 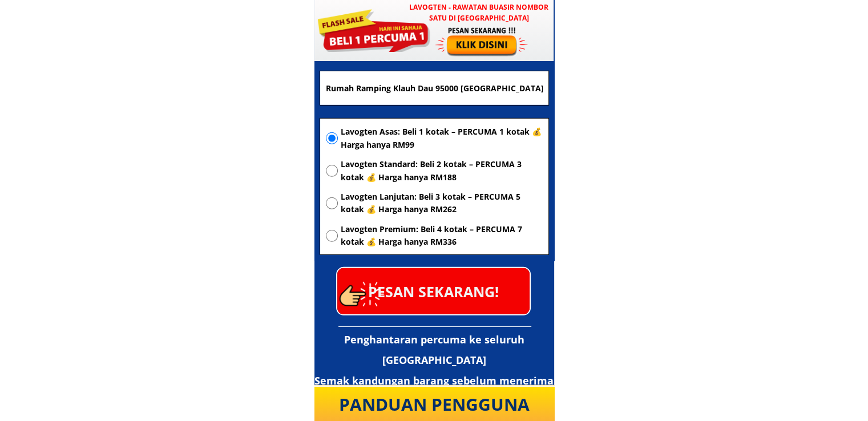 What do you see at coordinates (433, 291) in the screenshot?
I see `p: PESAN SEKARANG!` at bounding box center [433, 291].